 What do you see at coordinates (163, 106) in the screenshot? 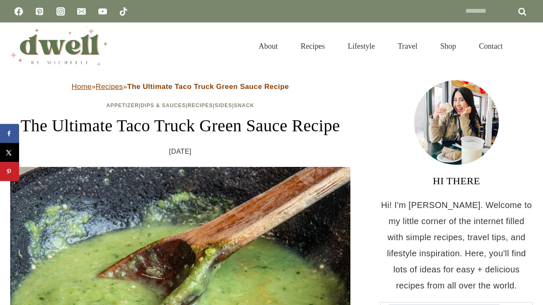
I see `a: Dips & Sauces` at bounding box center [163, 106].